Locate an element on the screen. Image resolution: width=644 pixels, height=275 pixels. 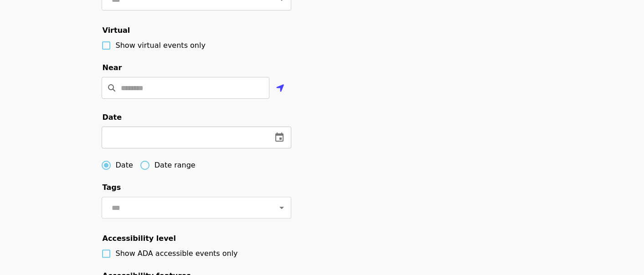
button: Use my location is located at coordinates (280, 89).